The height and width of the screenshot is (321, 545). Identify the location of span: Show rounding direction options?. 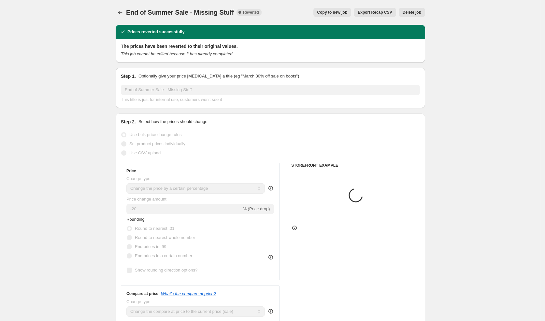
(166, 270).